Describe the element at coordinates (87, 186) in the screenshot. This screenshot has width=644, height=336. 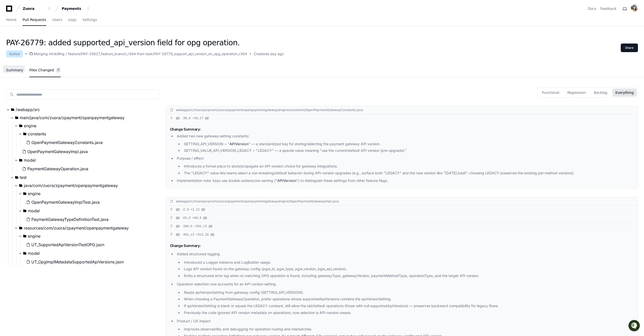
I see `button: java/com/zuora/zpayment/openpaymentgateway` at that location.